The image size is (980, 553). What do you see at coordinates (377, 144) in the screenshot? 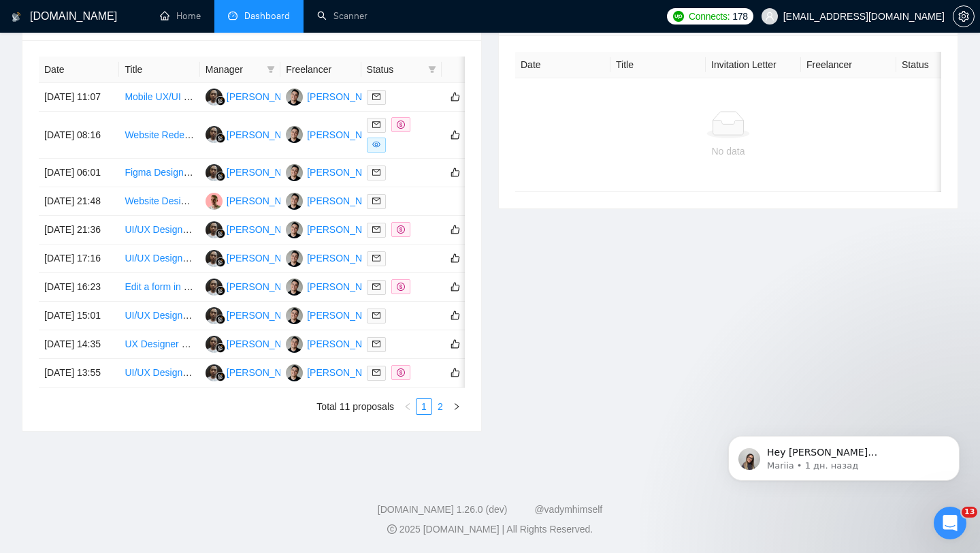
I see `span: eye` at bounding box center [377, 144].